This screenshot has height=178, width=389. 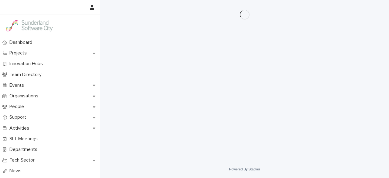 What do you see at coordinates (25, 138) in the screenshot?
I see `p: SLT Meetings` at bounding box center [25, 138].